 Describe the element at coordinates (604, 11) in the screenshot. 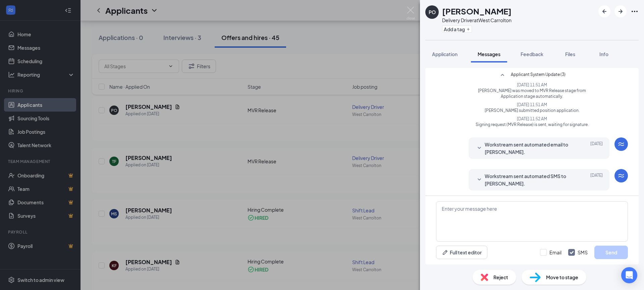

I see `svg: ArrowLeftNew` at that location.